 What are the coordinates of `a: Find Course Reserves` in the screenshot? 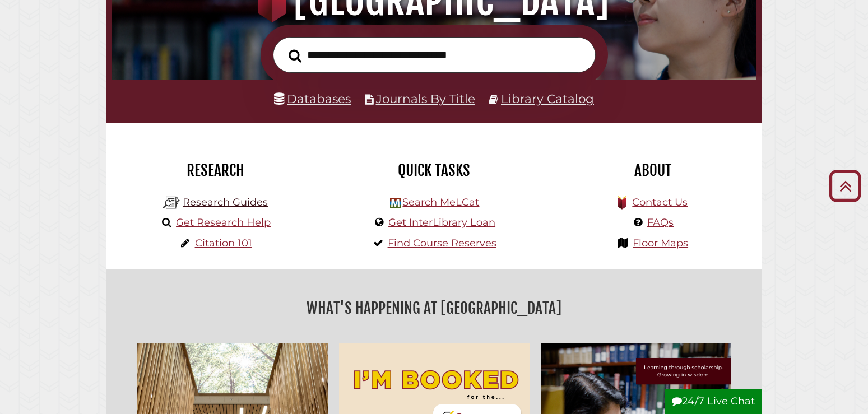 It's located at (442, 243).